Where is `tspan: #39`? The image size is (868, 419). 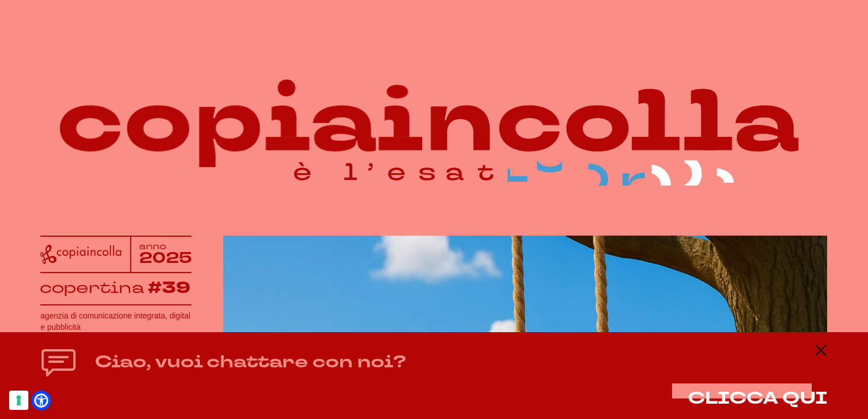
tspan: #39 is located at coordinates (169, 288).